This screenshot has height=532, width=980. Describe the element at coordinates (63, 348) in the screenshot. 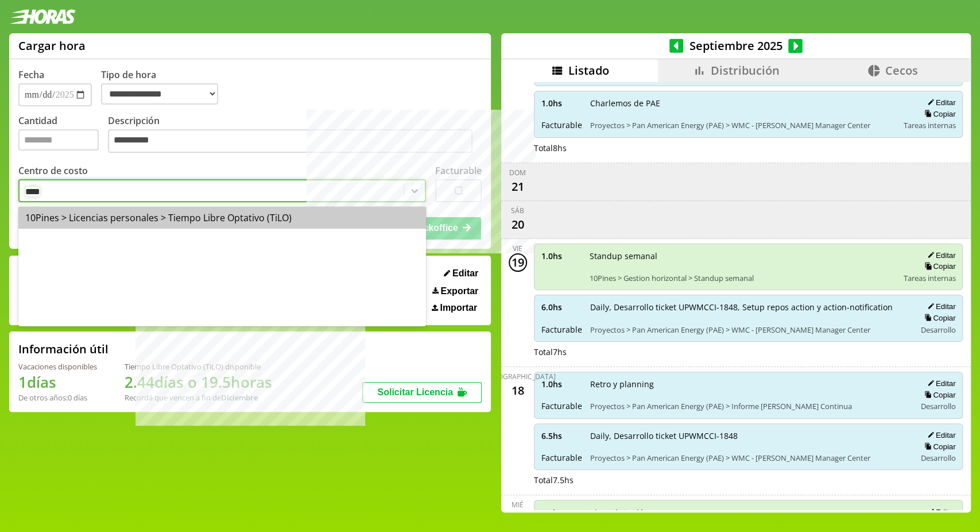

I see `h2: Información útil` at that location.